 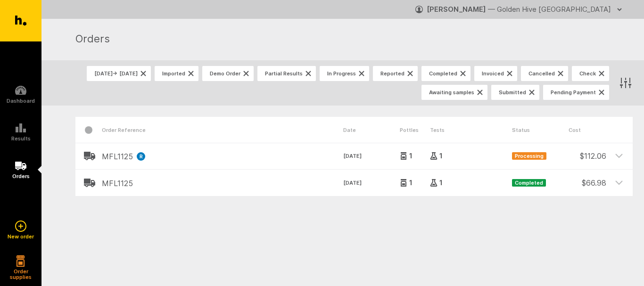 I want to click on span: Invoiced, so click(x=492, y=74).